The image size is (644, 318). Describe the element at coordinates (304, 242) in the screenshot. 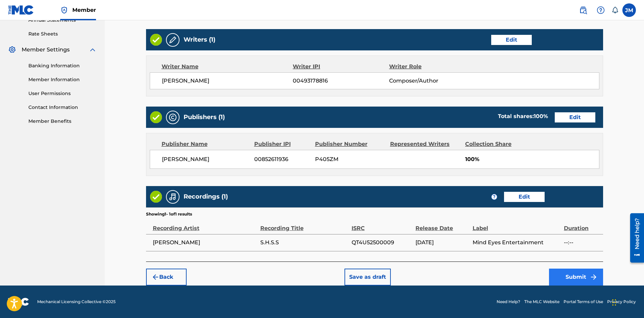

I see `span: S.H.S.S` at that location.